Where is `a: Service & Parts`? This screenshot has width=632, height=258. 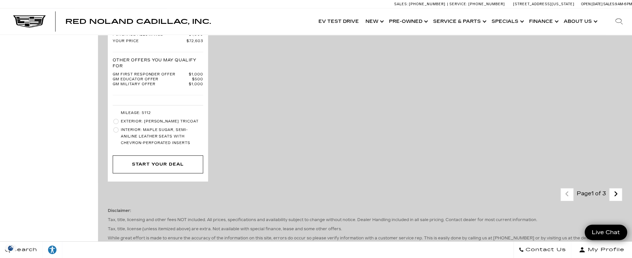 a: Service & Parts is located at coordinates (459, 22).